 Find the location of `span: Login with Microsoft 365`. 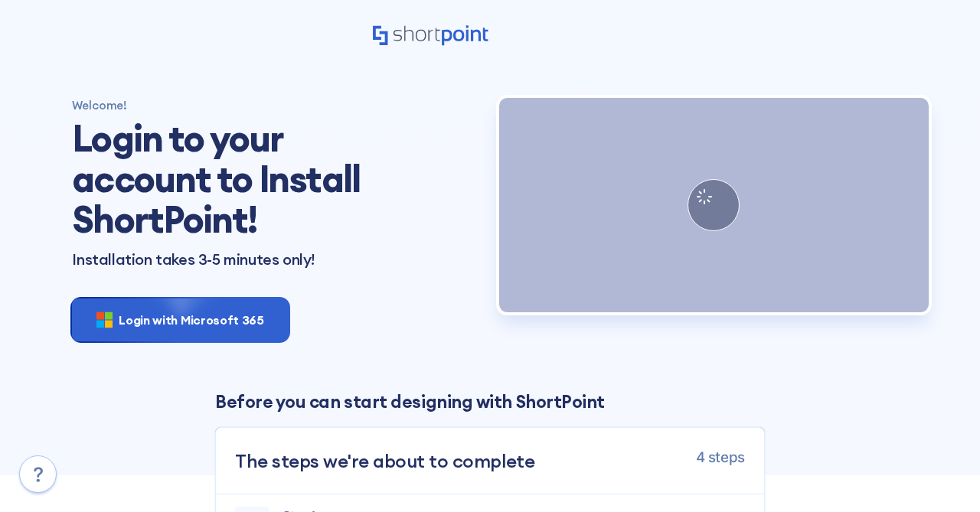

span: Login with Microsoft 365 is located at coordinates (191, 319).